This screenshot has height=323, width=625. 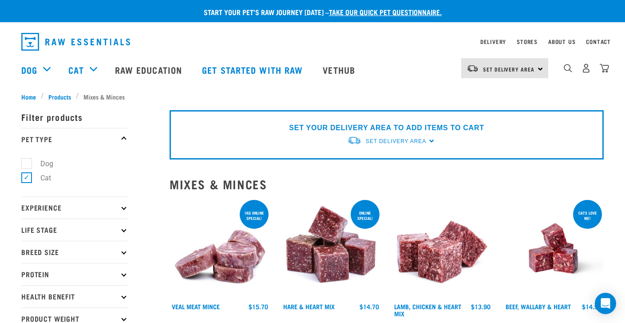 I want to click on div: ONLINE SPECIAL!, so click(x=365, y=215).